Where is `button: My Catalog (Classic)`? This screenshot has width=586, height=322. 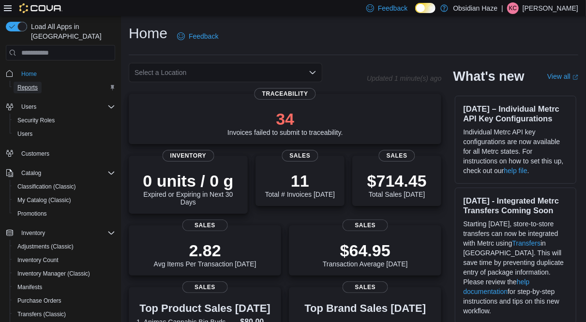
button: My Catalog (Classic) is located at coordinates (64, 200).